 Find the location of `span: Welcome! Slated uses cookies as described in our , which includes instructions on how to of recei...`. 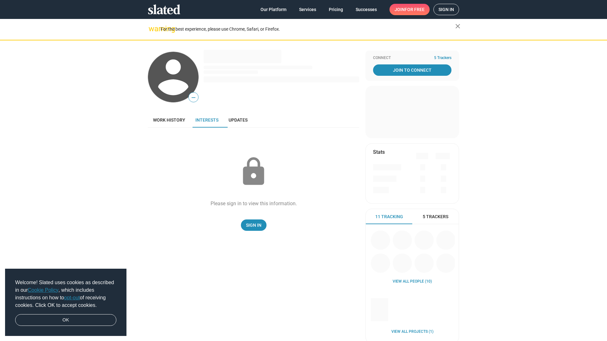

span: Welcome! Slated uses cookies as described in our , which includes instructions on how to of recei... is located at coordinates (66, 294).